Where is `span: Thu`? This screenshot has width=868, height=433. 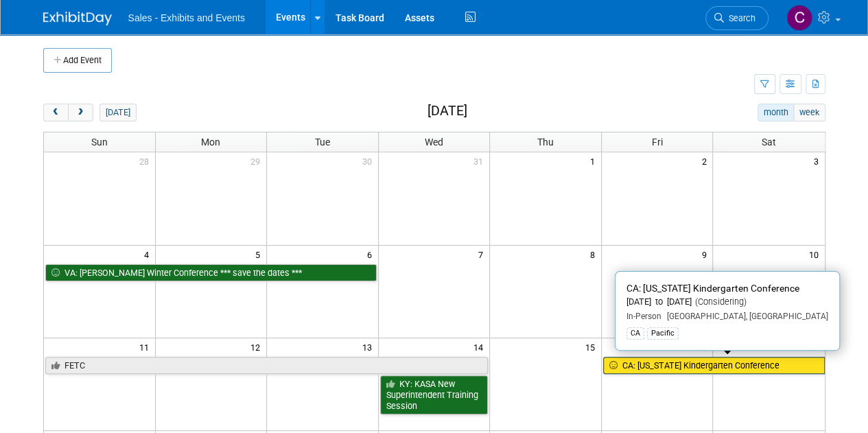 span: Thu is located at coordinates (545, 142).